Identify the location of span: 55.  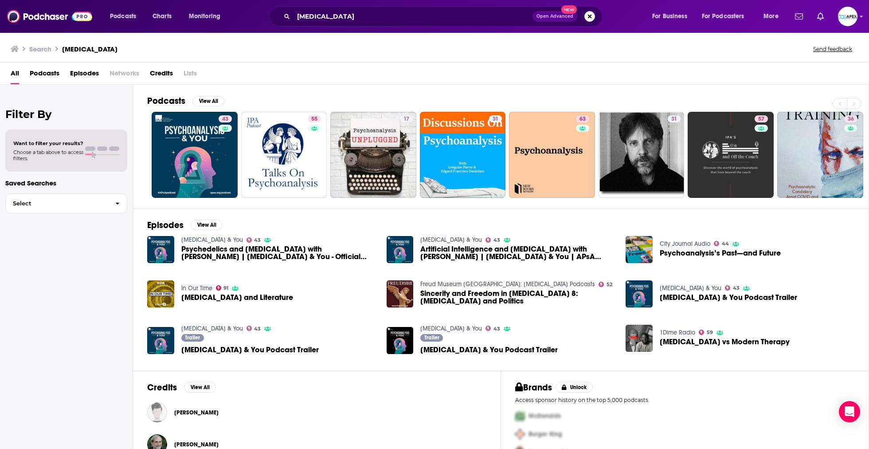
(314, 119).